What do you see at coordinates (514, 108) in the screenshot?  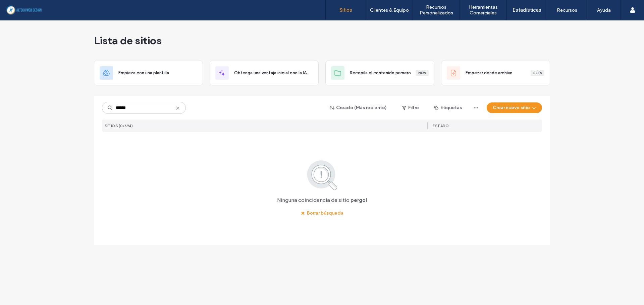 I see `button: Crear nuevo sitio` at bounding box center [514, 108].